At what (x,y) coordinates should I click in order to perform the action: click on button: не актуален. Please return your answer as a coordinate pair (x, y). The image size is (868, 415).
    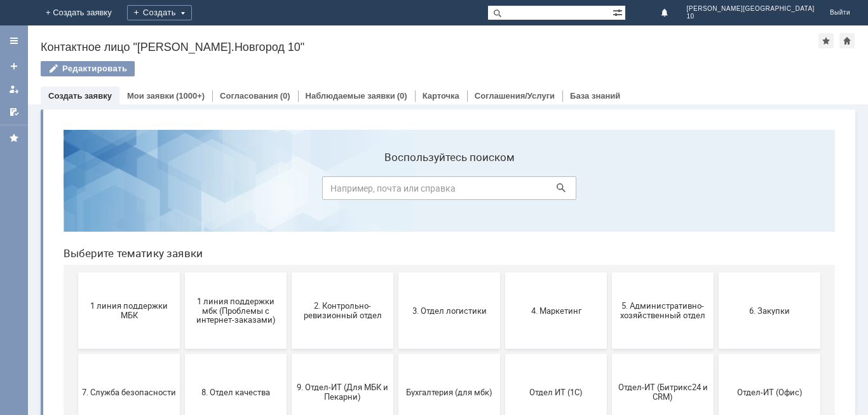
    Looking at the image, I should click on (503, 353).